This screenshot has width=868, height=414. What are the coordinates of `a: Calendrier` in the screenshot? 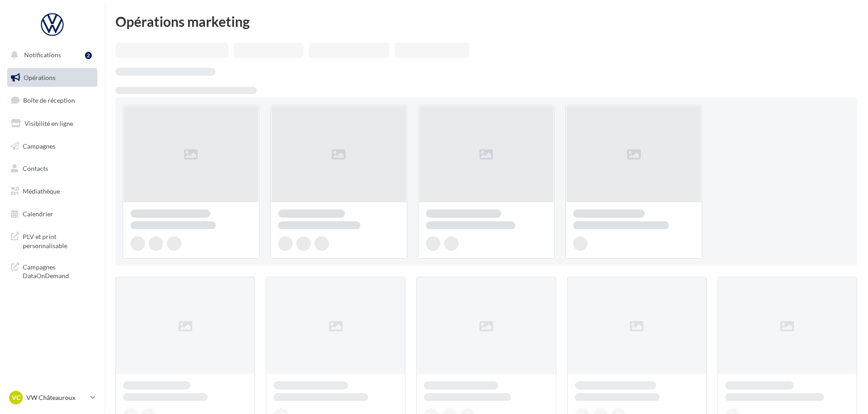 It's located at (52, 214).